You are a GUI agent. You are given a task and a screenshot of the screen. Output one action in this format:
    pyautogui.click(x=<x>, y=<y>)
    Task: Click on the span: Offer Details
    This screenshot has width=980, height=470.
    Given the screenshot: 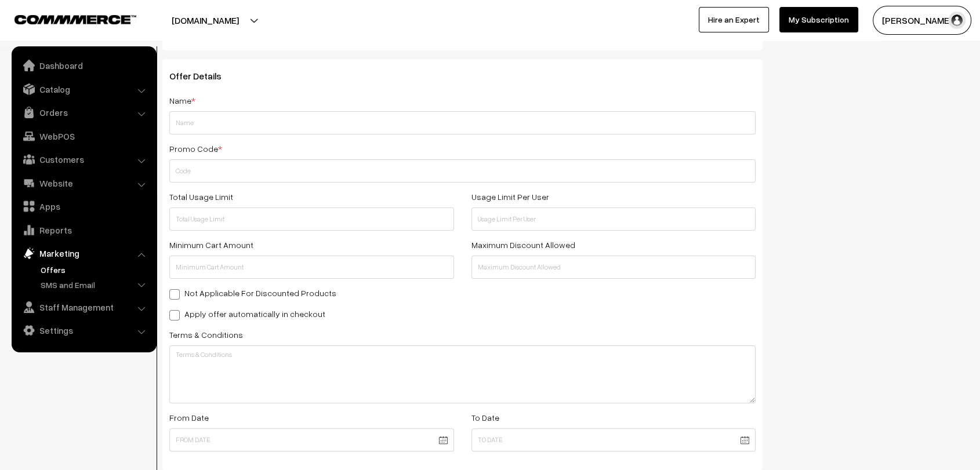 What is the action you would take?
    pyautogui.click(x=202, y=76)
    